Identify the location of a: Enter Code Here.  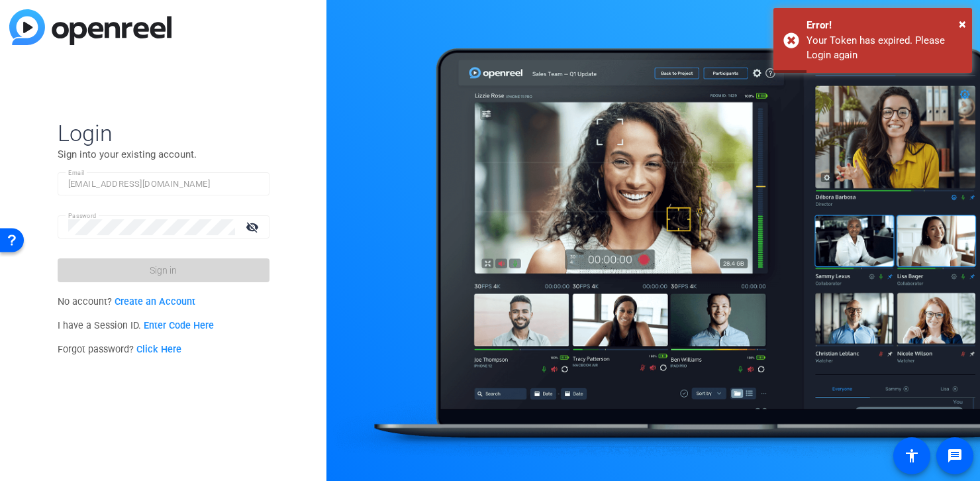
(179, 325).